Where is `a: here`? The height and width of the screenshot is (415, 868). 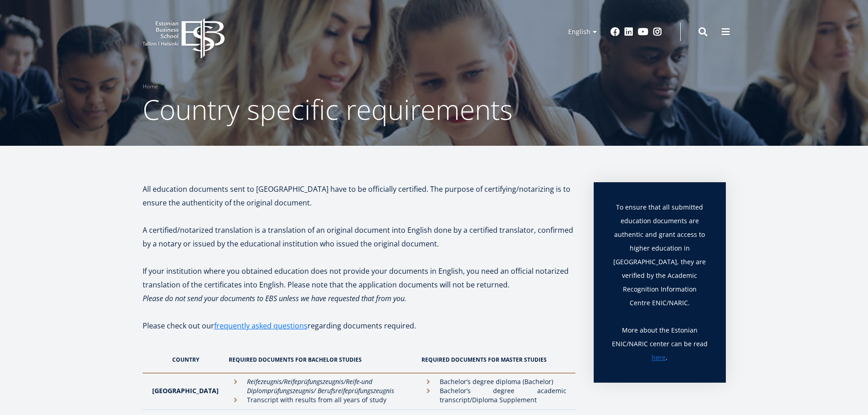
a: here is located at coordinates (659, 358).